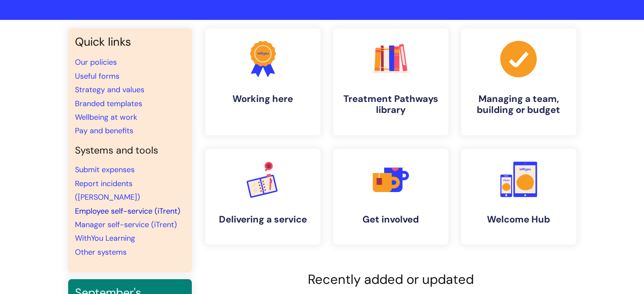 The width and height of the screenshot is (644, 294). I want to click on a: Submit expenses, so click(105, 170).